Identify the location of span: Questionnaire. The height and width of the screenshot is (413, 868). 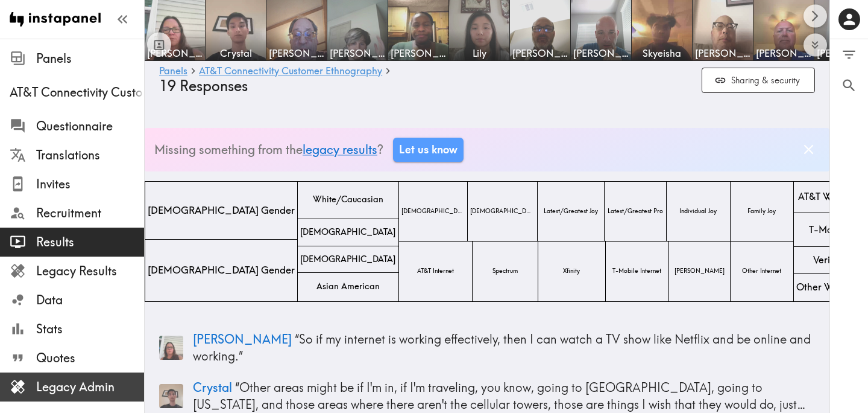
(90, 126).